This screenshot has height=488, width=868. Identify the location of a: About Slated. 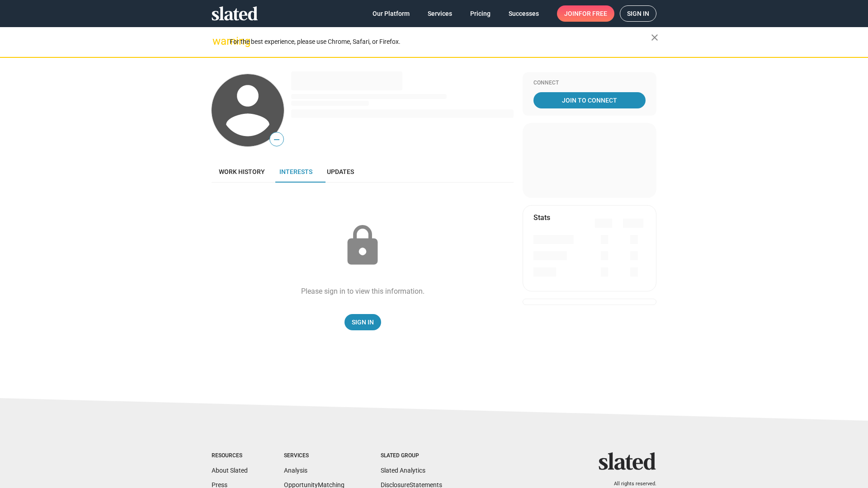
(230, 470).